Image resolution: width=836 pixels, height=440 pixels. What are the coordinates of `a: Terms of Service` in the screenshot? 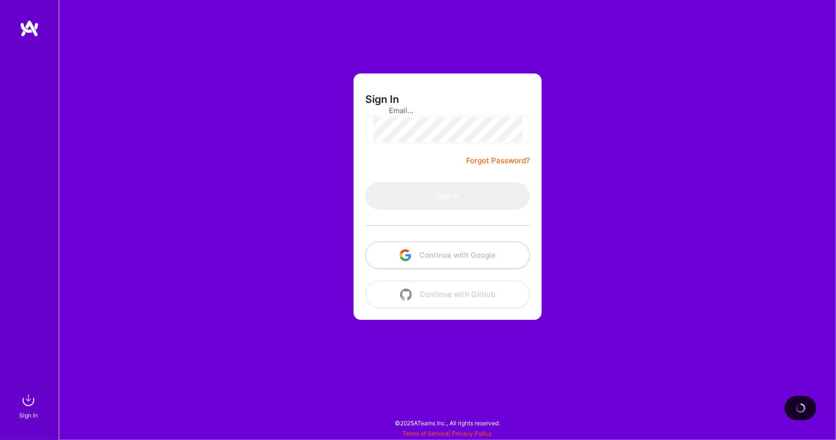 It's located at (426, 433).